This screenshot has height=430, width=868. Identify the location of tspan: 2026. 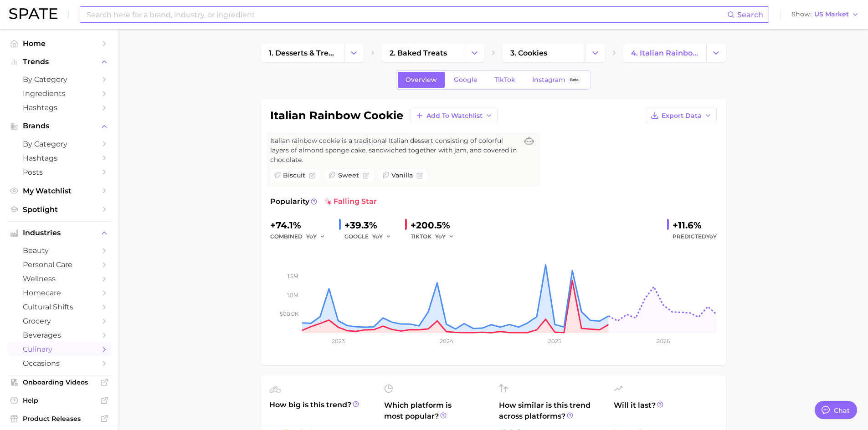
(663, 341).